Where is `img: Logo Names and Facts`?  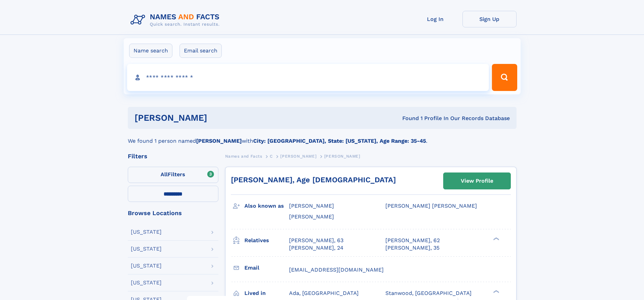 img: Logo Names and Facts is located at coordinates (176, 20).